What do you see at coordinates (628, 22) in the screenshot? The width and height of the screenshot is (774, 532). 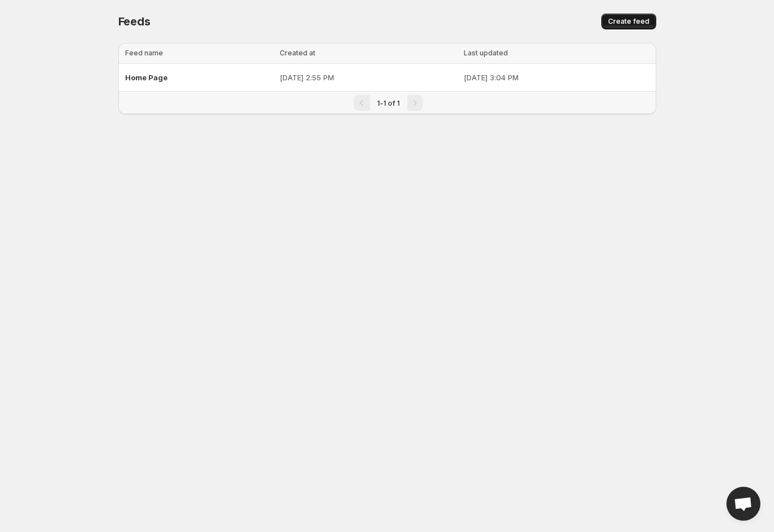 I see `button: Create feed` at bounding box center [628, 22].